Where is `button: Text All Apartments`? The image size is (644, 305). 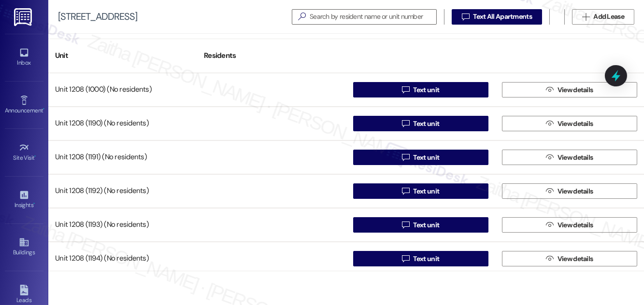 button: Text All Apartments is located at coordinates (496, 17).